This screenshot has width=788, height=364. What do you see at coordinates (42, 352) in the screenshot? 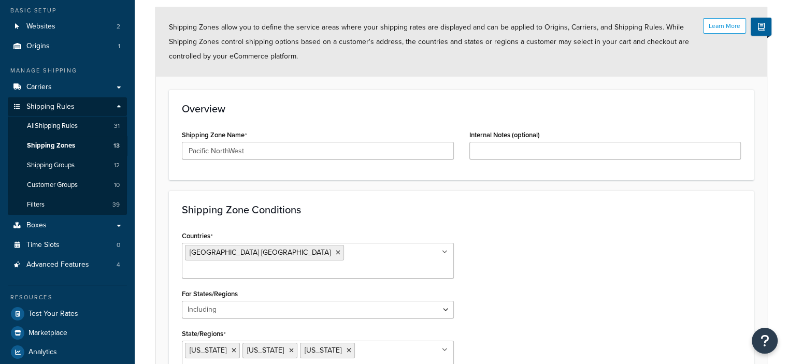
I see `span: Analytics` at bounding box center [42, 352].